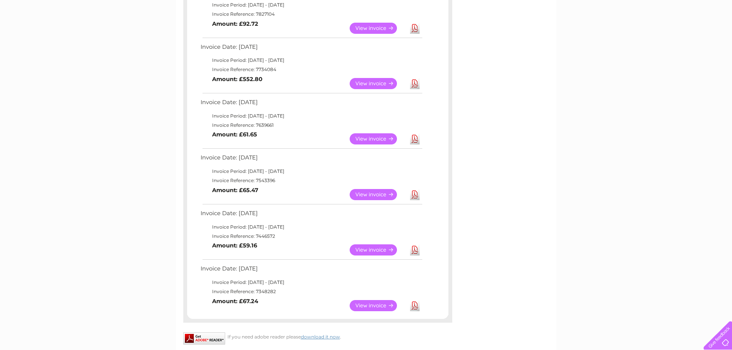  What do you see at coordinates (624, 35) in the screenshot?
I see `a: Energy` at bounding box center [624, 35].